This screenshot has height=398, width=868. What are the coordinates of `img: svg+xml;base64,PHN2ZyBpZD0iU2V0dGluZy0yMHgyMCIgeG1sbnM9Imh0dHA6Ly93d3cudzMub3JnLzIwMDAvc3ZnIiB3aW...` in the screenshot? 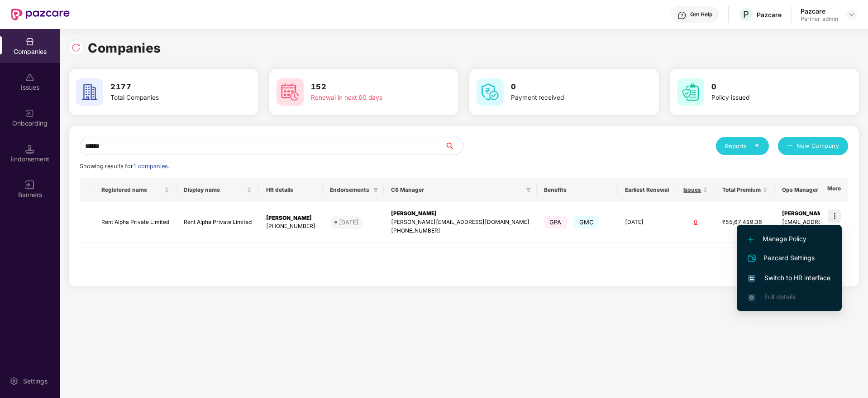 It's located at (14, 381).